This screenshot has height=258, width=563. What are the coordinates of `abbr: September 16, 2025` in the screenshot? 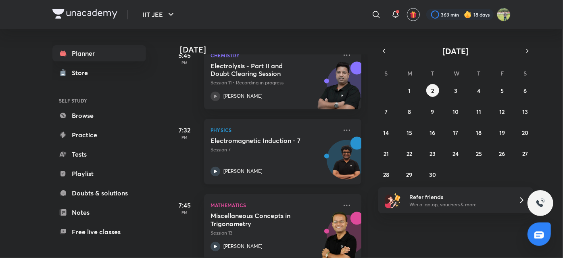 It's located at (433, 132).